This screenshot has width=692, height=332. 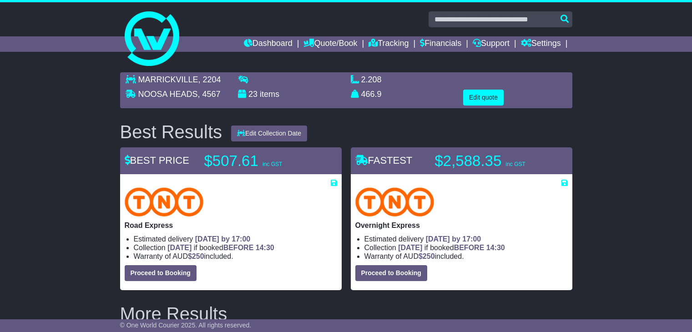 What do you see at coordinates (168, 80) in the screenshot?
I see `span: MARRICKVILLE` at bounding box center [168, 80].